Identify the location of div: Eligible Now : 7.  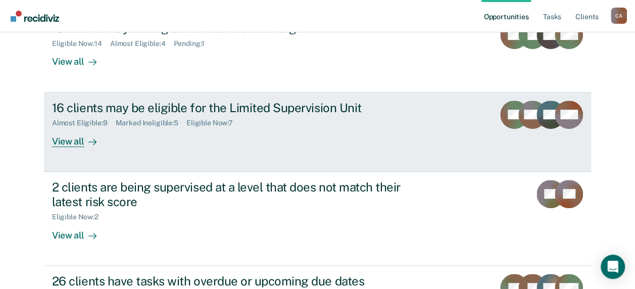
(214, 123).